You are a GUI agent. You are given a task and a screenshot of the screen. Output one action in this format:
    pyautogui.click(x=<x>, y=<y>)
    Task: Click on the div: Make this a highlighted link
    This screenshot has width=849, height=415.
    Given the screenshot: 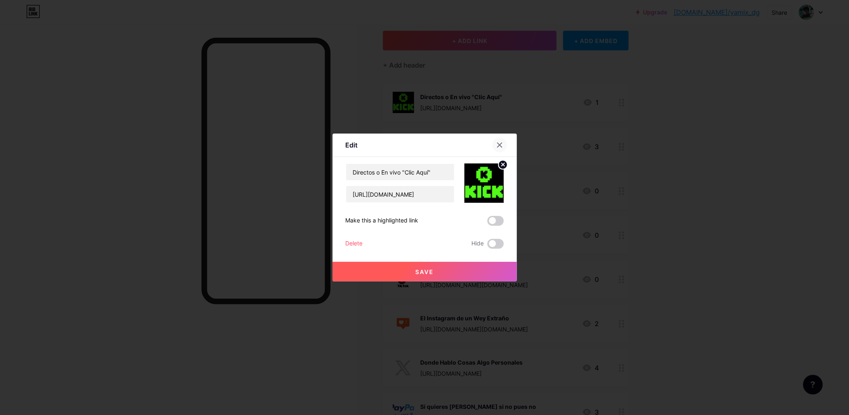 What is the action you would take?
    pyautogui.click(x=382, y=221)
    